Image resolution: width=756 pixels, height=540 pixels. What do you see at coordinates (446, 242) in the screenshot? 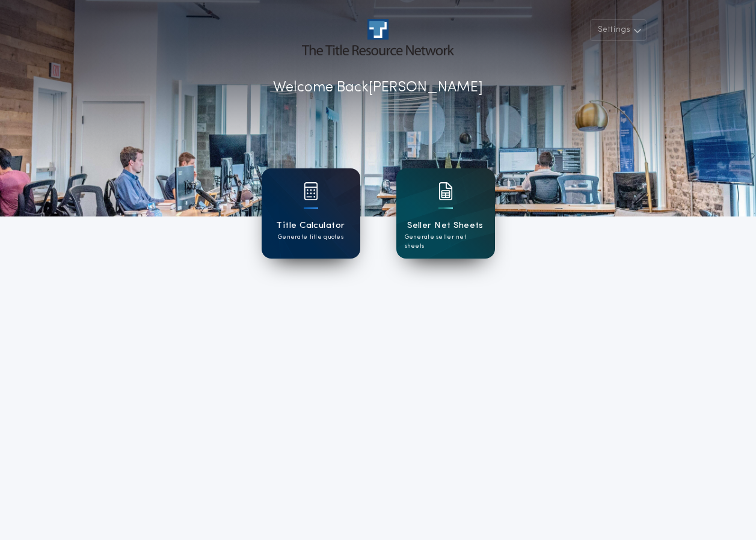
I see `p: Generate seller net sheets` at bounding box center [446, 242].